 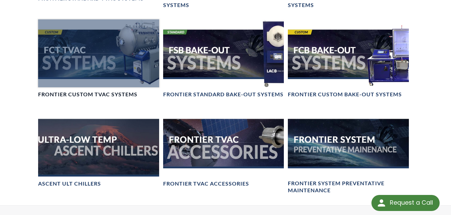 I want to click on a: Frontier System Preventative Maintenance, so click(x=348, y=151).